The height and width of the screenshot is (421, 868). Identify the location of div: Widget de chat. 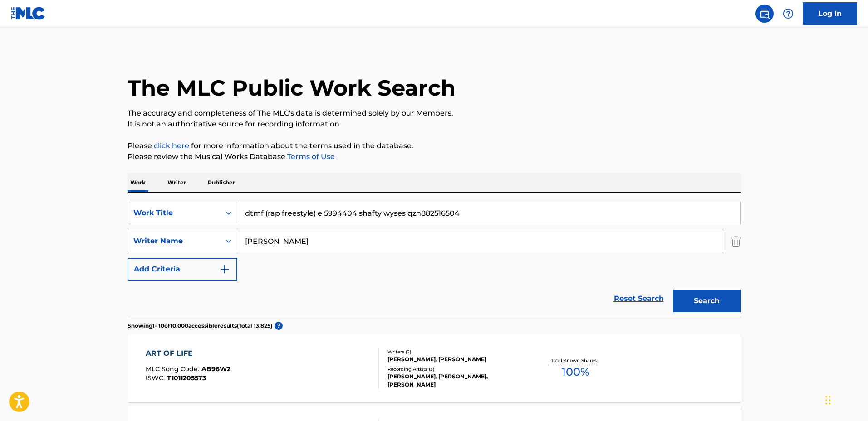
(845, 399).